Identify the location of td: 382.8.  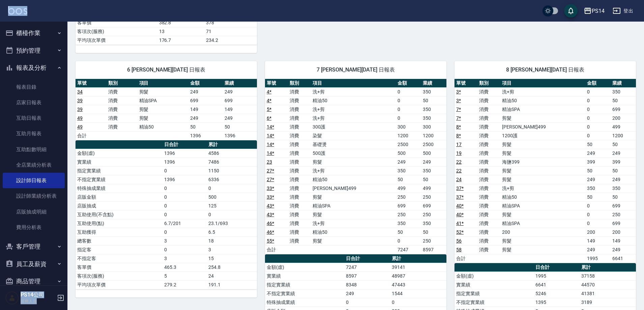
(181, 23).